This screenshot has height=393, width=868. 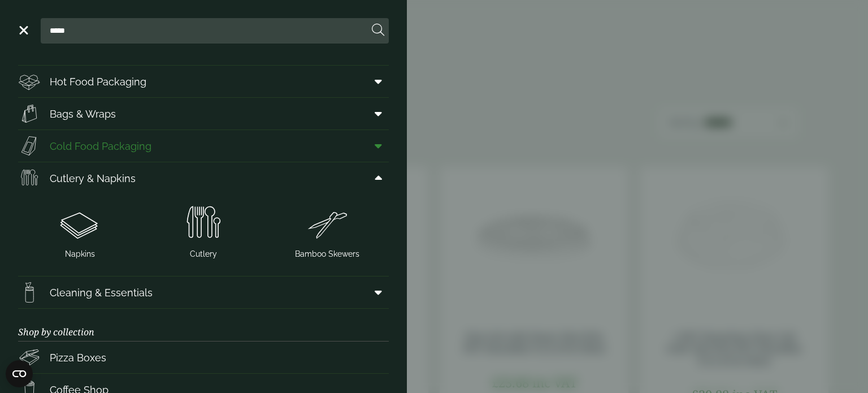 I want to click on a: Bamboo Skewers, so click(x=327, y=230).